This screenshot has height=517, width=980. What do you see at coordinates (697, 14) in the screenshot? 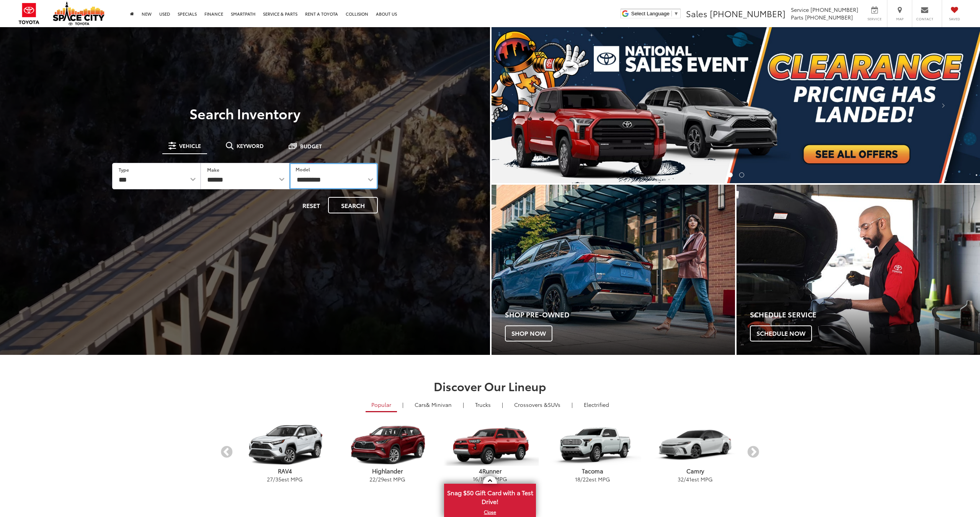
I see `span: Sales` at bounding box center [697, 14].